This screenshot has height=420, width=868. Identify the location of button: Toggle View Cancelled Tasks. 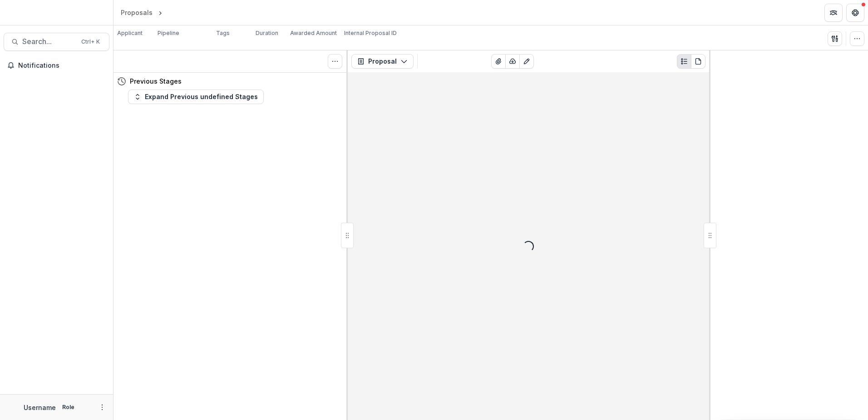
(335, 61).